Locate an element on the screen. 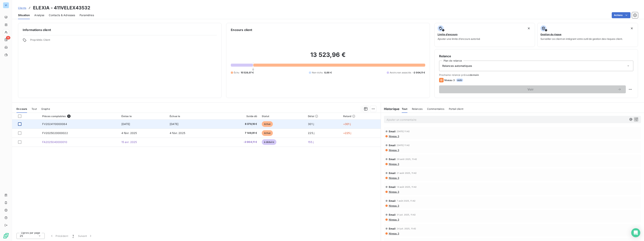  span: Paramètres is located at coordinates (87, 15).